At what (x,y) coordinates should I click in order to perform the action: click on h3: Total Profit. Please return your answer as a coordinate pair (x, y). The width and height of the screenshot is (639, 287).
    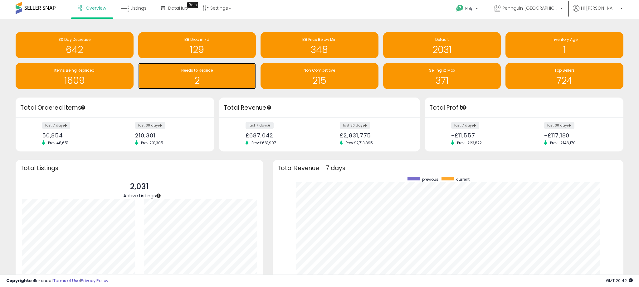
    Looking at the image, I should click on (524, 108).